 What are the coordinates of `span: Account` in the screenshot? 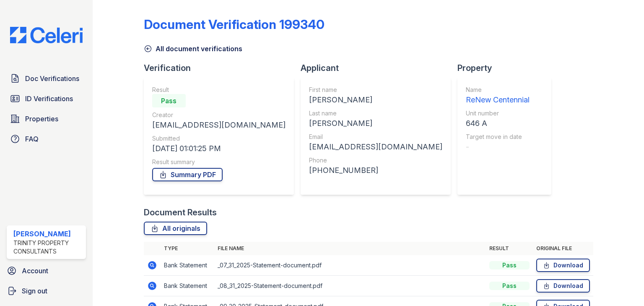 It's located at (35, 271).